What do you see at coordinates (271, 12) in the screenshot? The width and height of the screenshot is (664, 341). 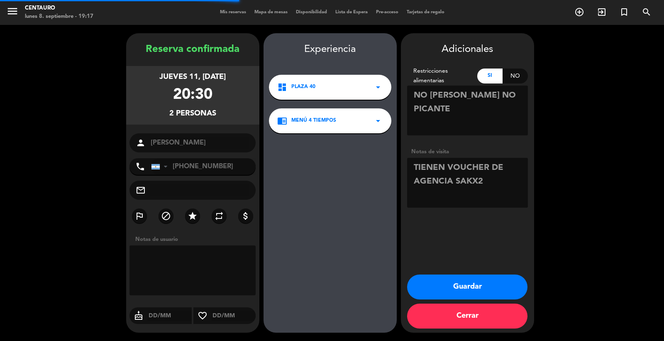 I see `span: Mapa de mesas` at bounding box center [271, 12].